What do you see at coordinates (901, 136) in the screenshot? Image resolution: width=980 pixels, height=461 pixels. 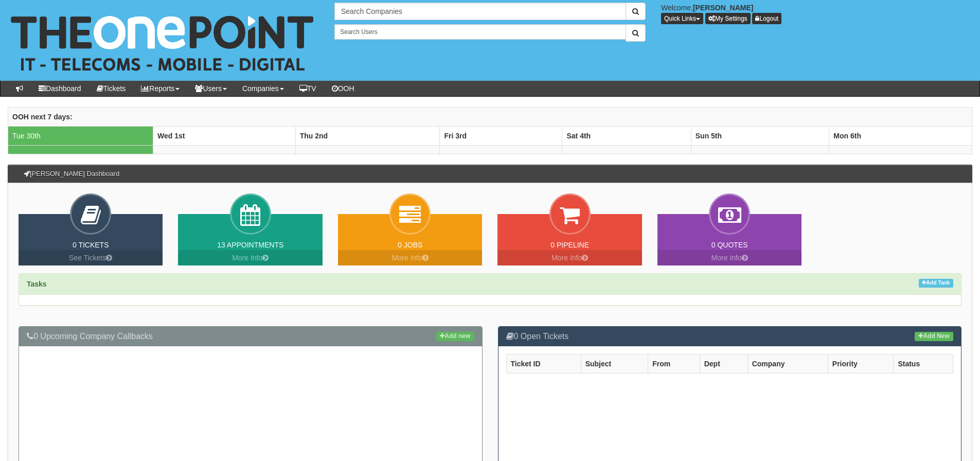 I see `th: Mon 6th` at bounding box center [901, 136].